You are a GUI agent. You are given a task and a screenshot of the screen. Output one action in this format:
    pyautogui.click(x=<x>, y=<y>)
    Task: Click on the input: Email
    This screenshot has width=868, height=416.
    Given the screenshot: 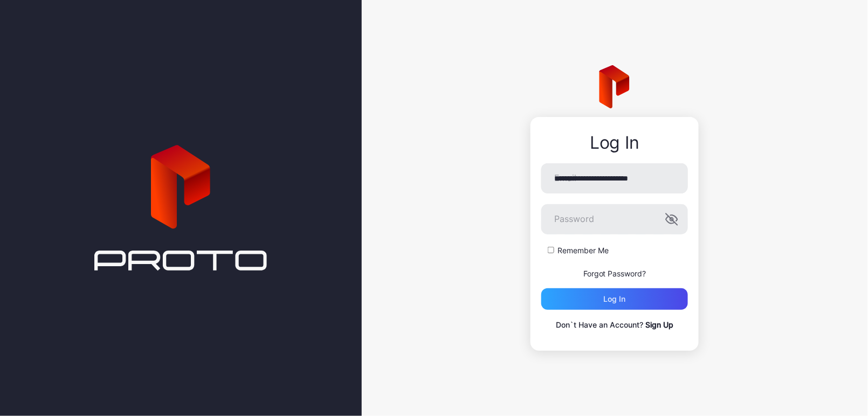 What is the action you would take?
    pyautogui.click(x=614, y=178)
    